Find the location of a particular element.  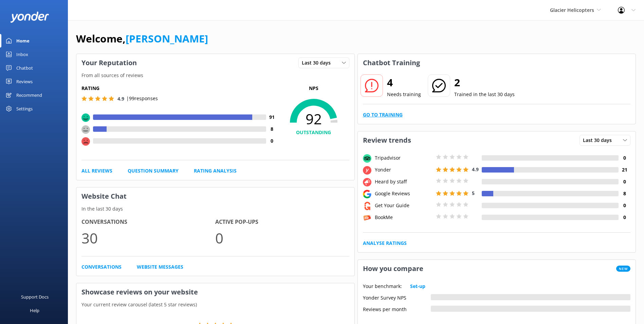

h3: Chatbot Training is located at coordinates (392, 63).